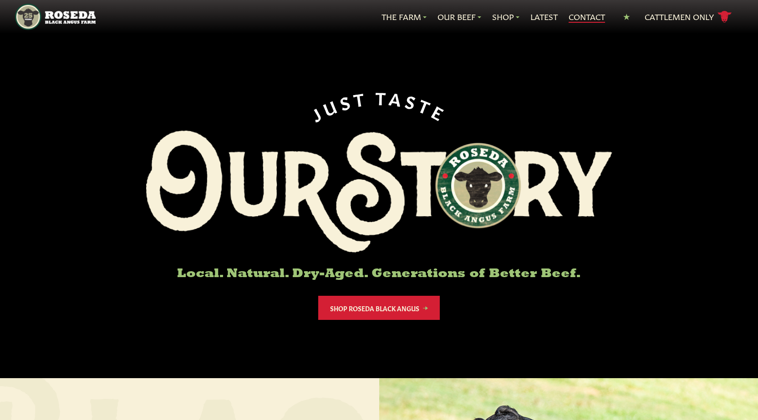  I want to click on a: Latest, so click(544, 17).